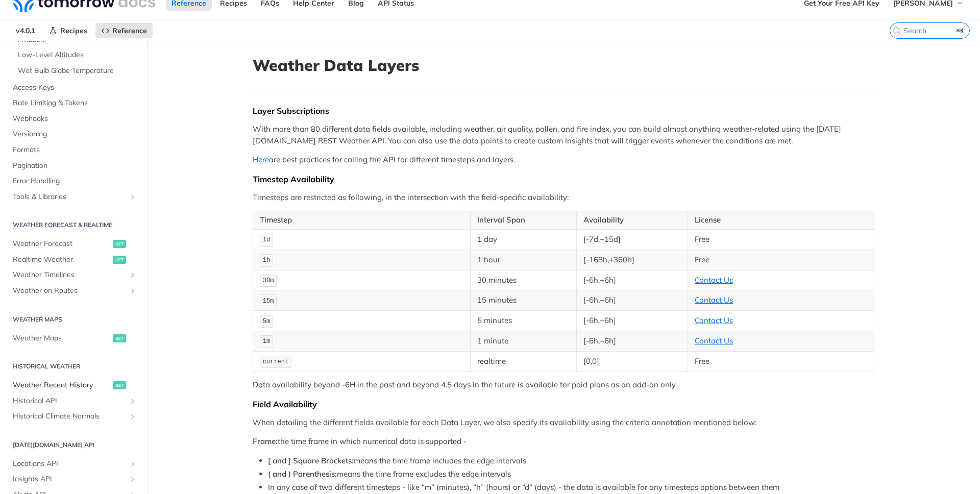  Describe the element at coordinates (362, 220) in the screenshot. I see `th: Timestep` at that location.